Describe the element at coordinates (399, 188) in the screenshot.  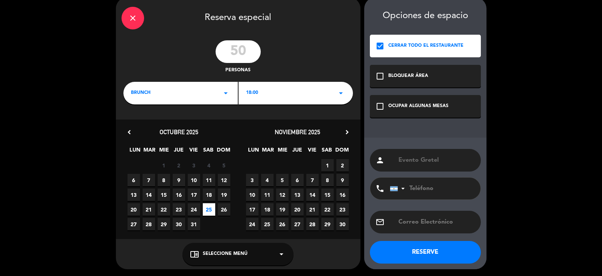
I see `div: Argentina: +54` at that location.